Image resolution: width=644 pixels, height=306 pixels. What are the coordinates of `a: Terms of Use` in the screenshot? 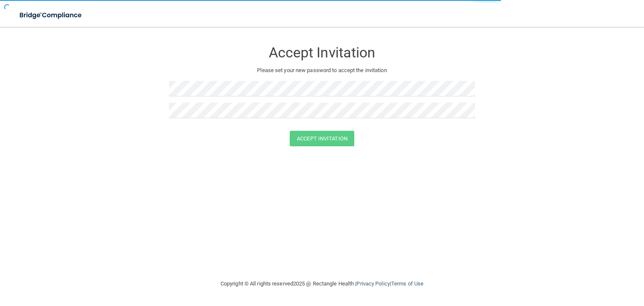 It's located at (407, 283).